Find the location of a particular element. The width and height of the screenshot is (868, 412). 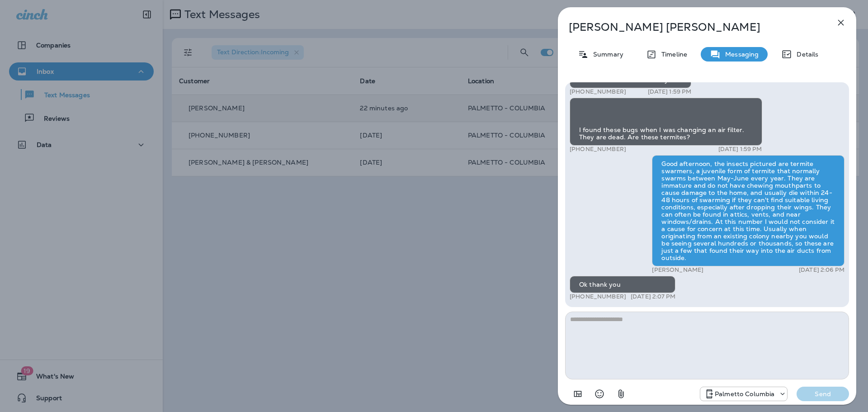

p: Details is located at coordinates (805, 55).